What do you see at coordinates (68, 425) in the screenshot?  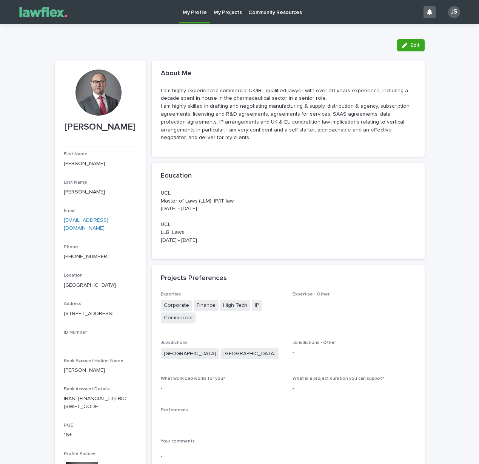 I see `span: PQE` at bounding box center [68, 425].